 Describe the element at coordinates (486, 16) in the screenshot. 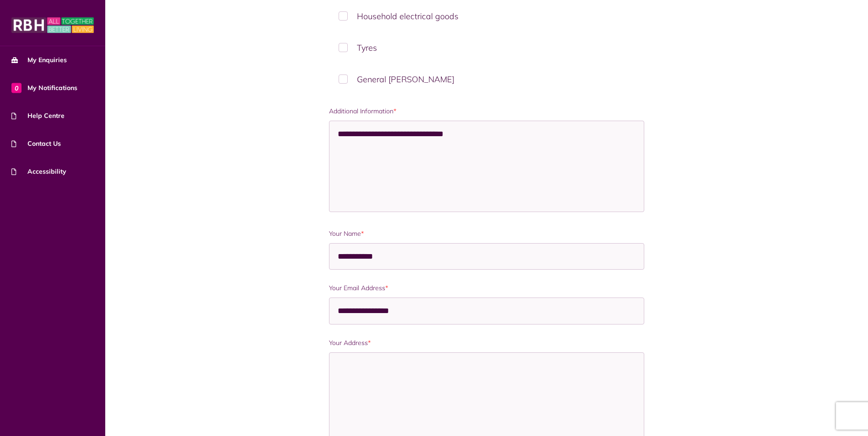

I see `label: Household electrical goods` at that location.